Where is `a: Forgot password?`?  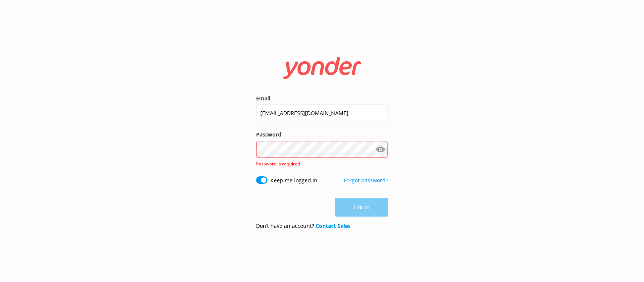
a: Forgot password? is located at coordinates (366, 180).